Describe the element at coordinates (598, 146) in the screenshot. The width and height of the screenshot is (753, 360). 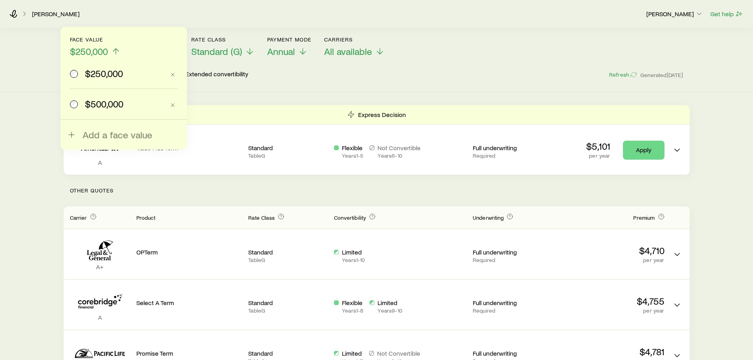
I see `p: $5,101` at that location.